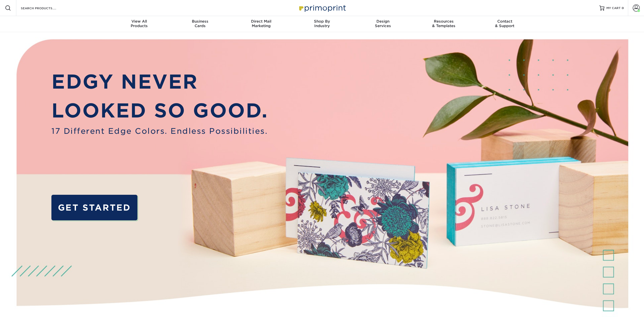 The width and height of the screenshot is (644, 317). Describe the element at coordinates (623, 8) in the screenshot. I see `span: 0` at that location.